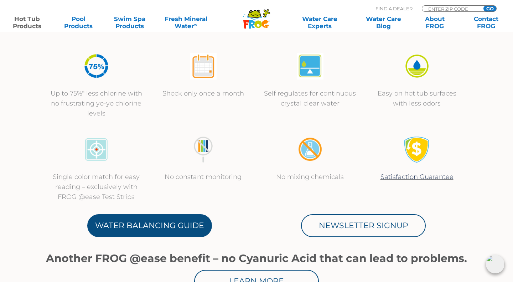  What do you see at coordinates (417, 66) in the screenshot?
I see `img: icon-atease-easy-on` at bounding box center [417, 66].